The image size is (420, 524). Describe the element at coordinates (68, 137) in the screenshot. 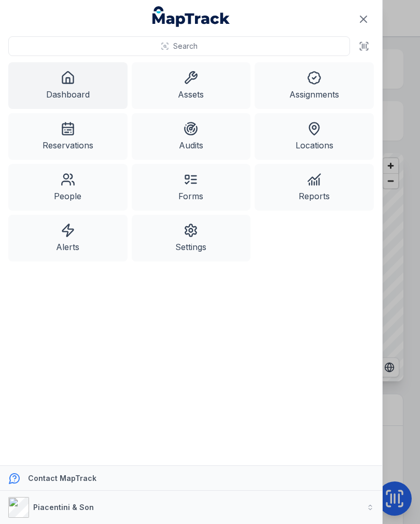

I see `a: Reservations` at that location.